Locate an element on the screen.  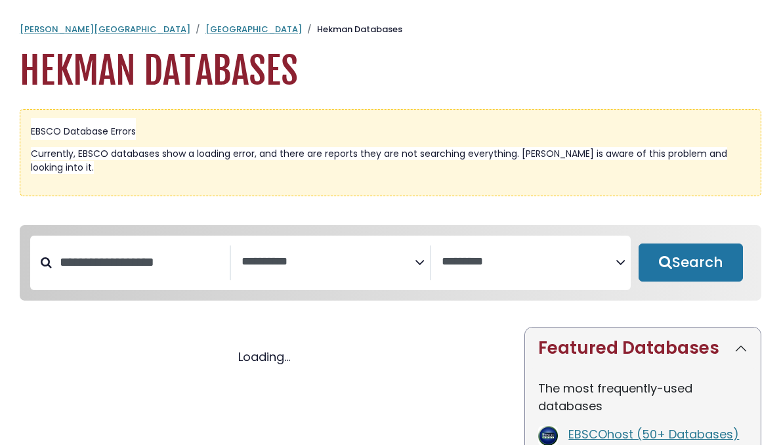
h1: Hekman Databases is located at coordinates (390, 71).